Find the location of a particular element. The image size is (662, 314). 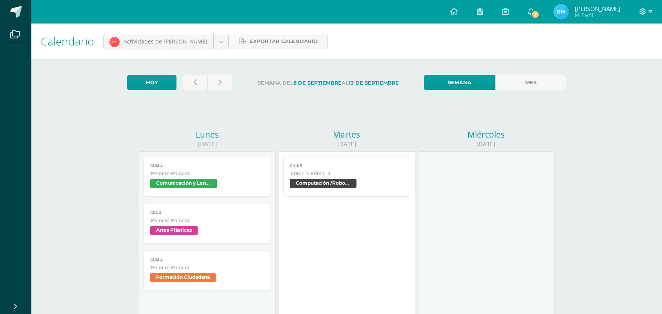

a: Exportar calendario is located at coordinates (278, 41).